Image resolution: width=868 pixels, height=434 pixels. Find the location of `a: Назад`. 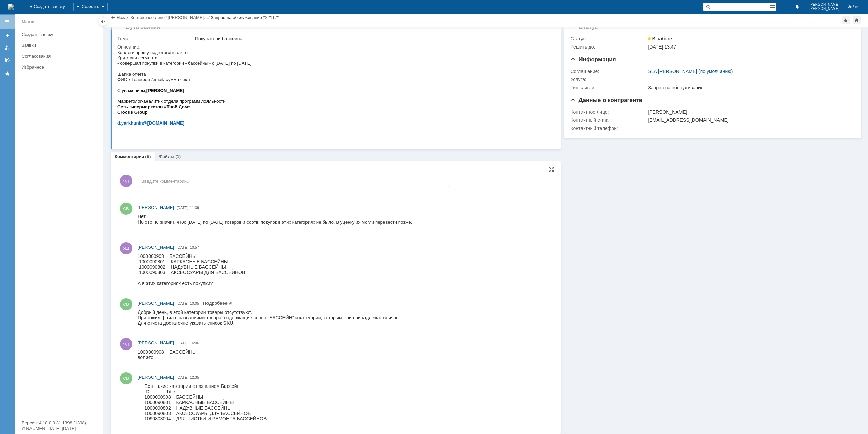

a: Назад is located at coordinates (123, 17).